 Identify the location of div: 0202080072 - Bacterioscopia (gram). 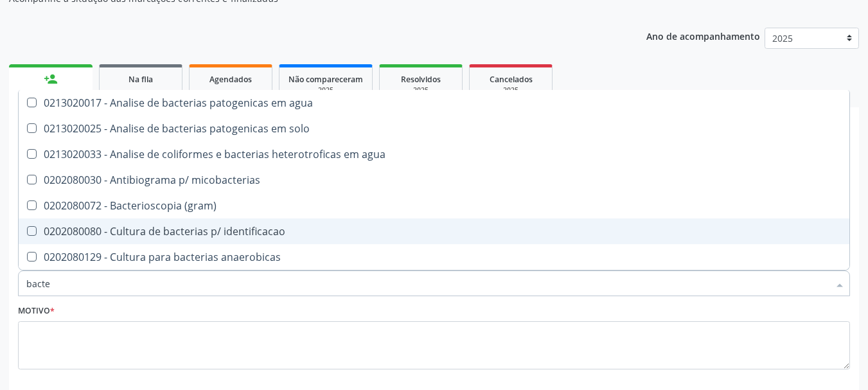
(434, 206).